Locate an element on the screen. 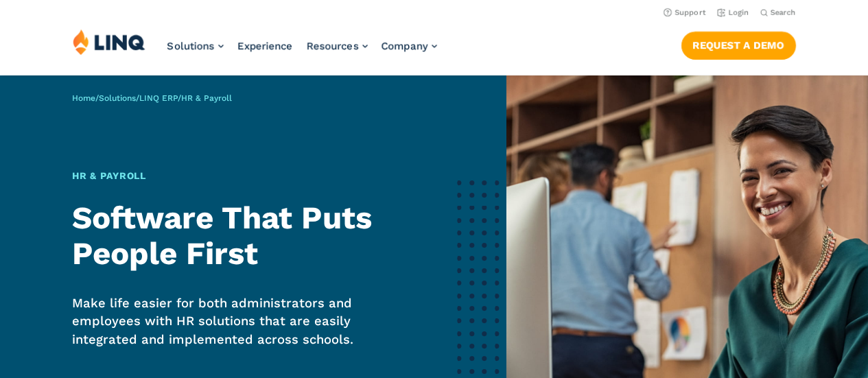  a: Company is located at coordinates (409, 46).